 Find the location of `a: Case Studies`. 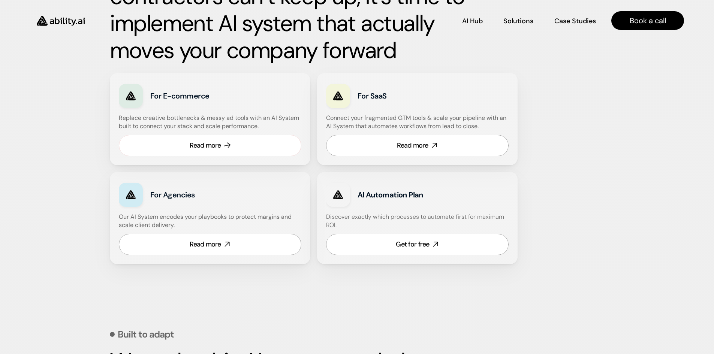

a: Case Studies is located at coordinates (575, 21).